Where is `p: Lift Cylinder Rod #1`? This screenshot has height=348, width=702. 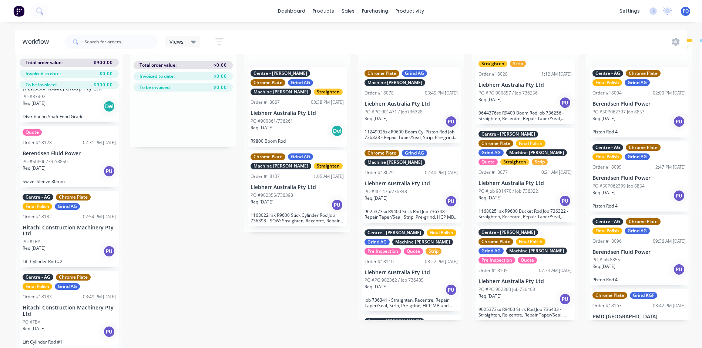 p: Lift Cylinder Rod #1 is located at coordinates (69, 341).